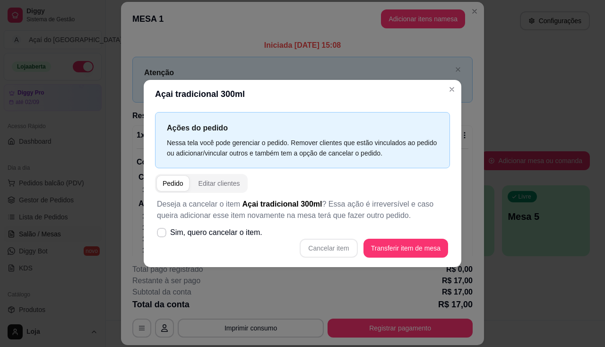 This screenshot has width=605, height=347. Describe the element at coordinates (216, 233) in the screenshot. I see `span: Sim, quero cancelar o item.` at that location.